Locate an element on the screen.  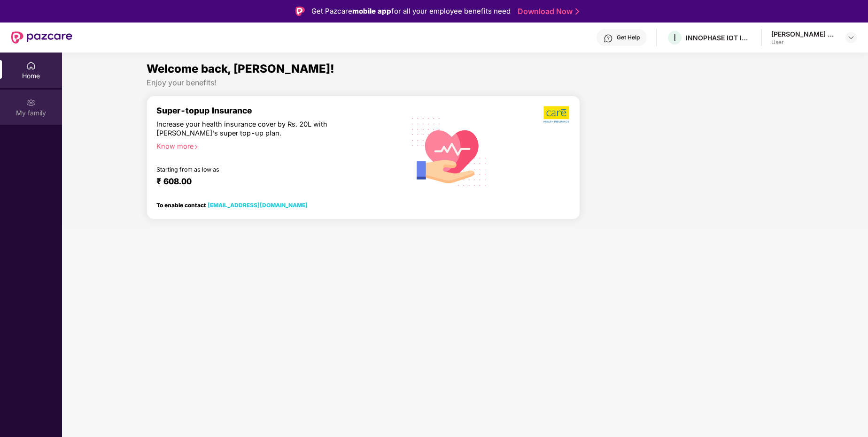
img: svg+xml;base64,PHN2ZyBpZD0iRHJvcGRvd24tMzJ4MzIiIHhtbG5zPSJodHRwOi8vd3d3LnczLm9yZy8yMDAwL3N2ZyIgd2... is located at coordinates (851, 38).